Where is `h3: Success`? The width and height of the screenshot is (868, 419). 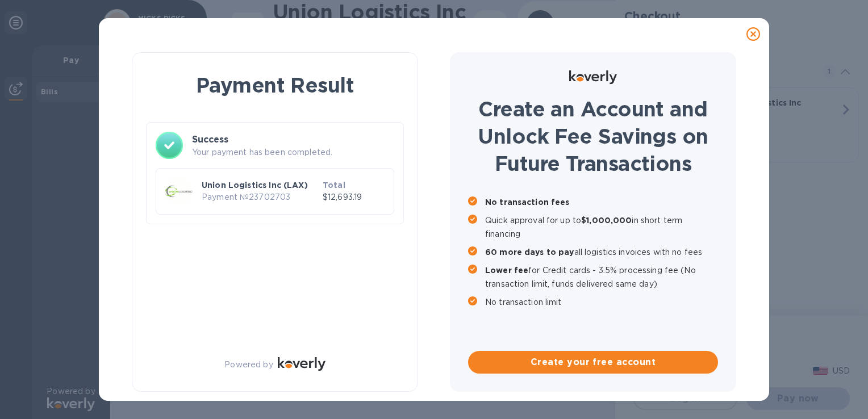
h3: Success is located at coordinates (293, 140).